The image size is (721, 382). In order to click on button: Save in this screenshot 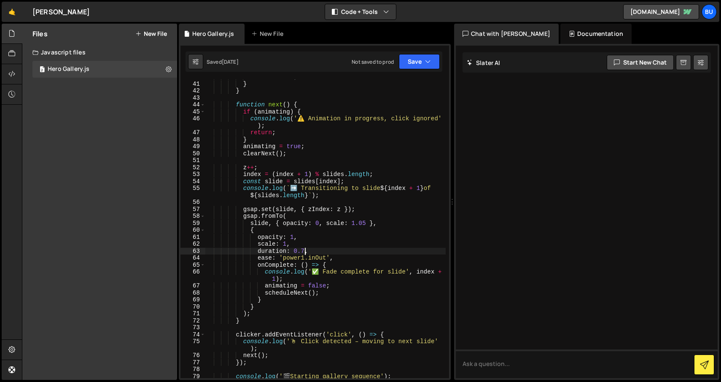, I will do `click(419, 62)`.